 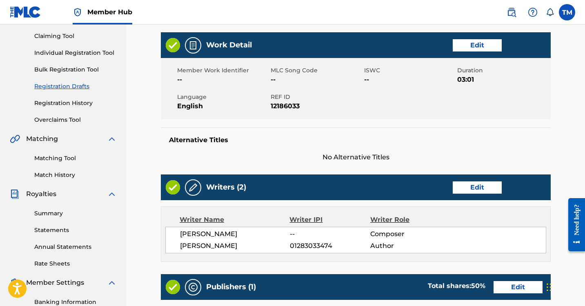 I want to click on a: Registration History, so click(x=76, y=103).